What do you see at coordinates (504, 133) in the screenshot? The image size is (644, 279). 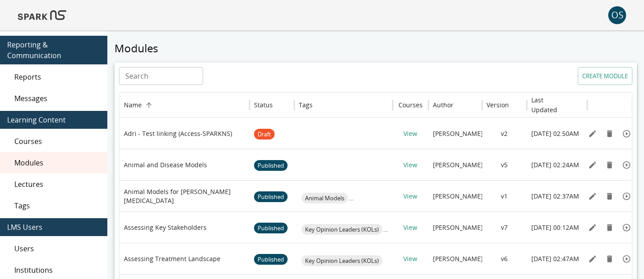 I see `div: v2` at bounding box center [504, 133].